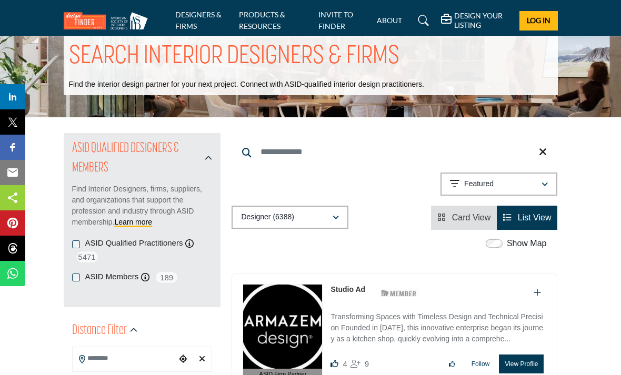 This screenshot has height=375, width=621. What do you see at coordinates (246, 85) in the screenshot?
I see `p: Find the interior design partner for your next project. Connect with ASID-qualified interior desi...` at bounding box center [246, 85].